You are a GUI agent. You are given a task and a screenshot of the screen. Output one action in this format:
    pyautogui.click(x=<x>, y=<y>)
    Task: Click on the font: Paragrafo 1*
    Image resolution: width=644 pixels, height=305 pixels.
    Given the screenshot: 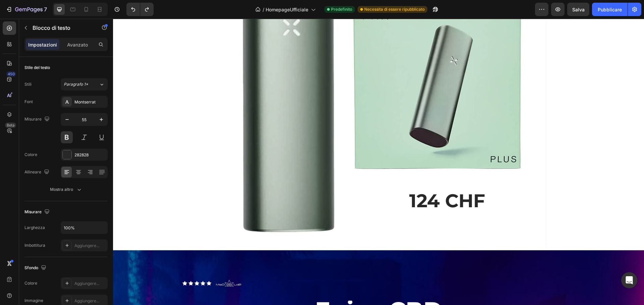 What is the action you would take?
    pyautogui.click(x=76, y=84)
    